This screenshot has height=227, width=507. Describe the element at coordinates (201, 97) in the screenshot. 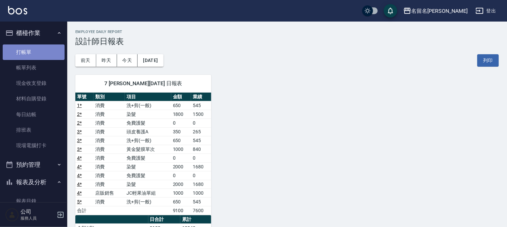

I see `th: 業績` at that location.